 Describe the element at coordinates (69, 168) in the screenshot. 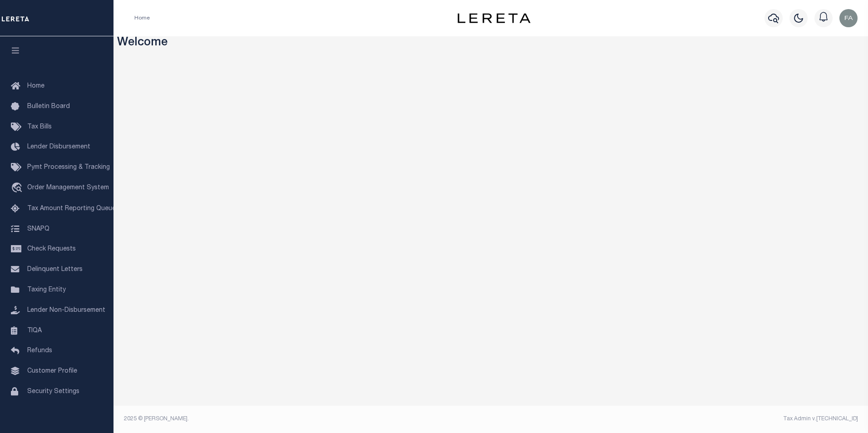

I see `span: Pymt Processing & Tracking` at that location.